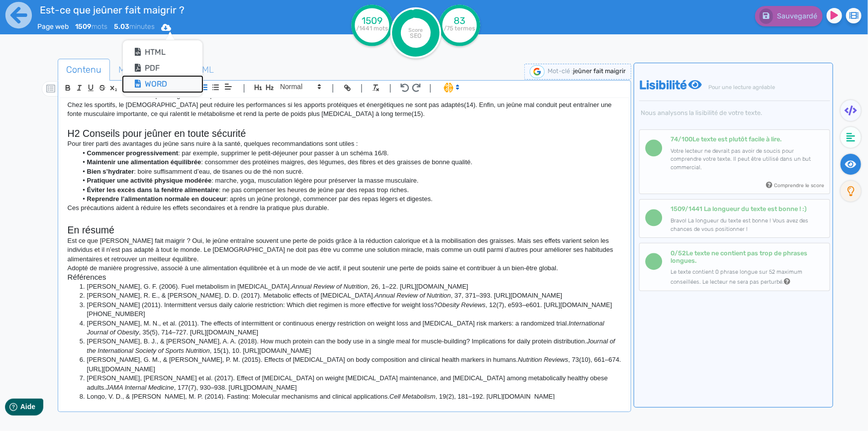 The image size is (868, 431). I want to click on span: /100, so click(681, 139).